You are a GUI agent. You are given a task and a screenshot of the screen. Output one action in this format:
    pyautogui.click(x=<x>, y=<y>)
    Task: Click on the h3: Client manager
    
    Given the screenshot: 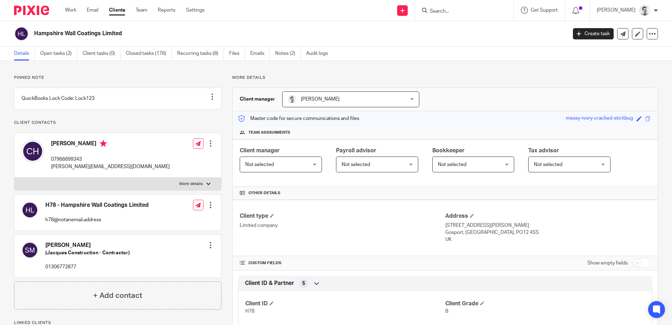 What is the action you would take?
    pyautogui.click(x=257, y=99)
    